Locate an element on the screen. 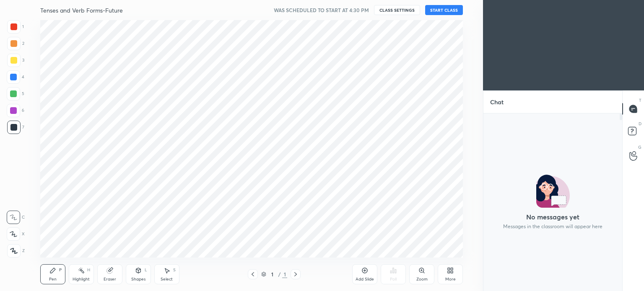 The width and height of the screenshot is (644, 291). div: Z is located at coordinates (16, 251).